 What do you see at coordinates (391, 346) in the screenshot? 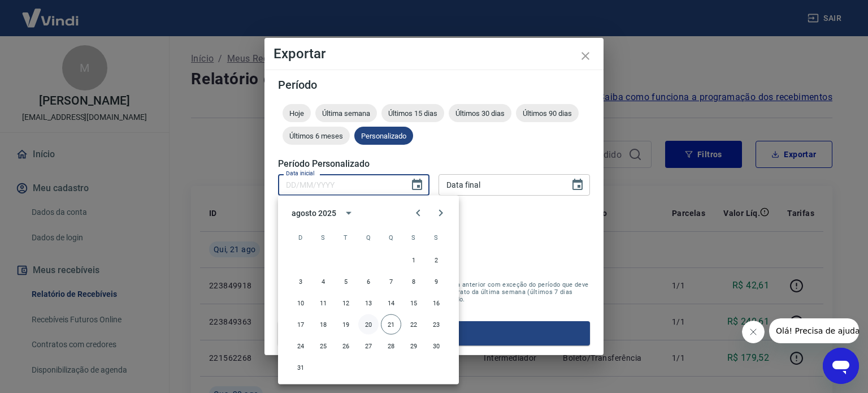
I see `button: 28` at bounding box center [391, 346].